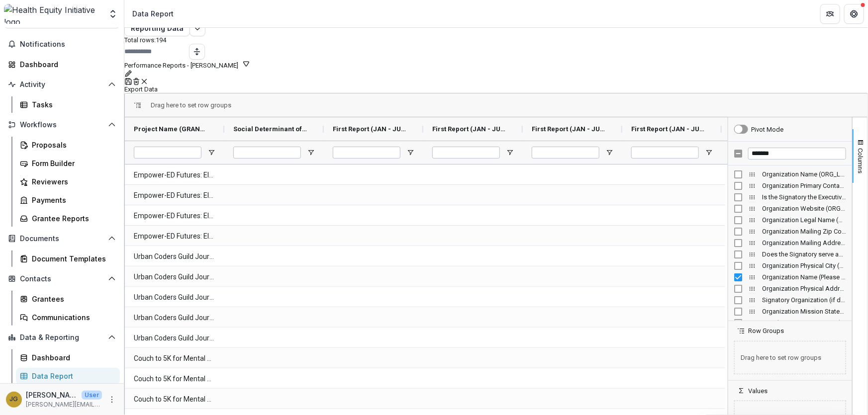 The image size is (868, 415). What do you see at coordinates (62, 84) in the screenshot?
I see `button: Open Activity` at bounding box center [62, 84].